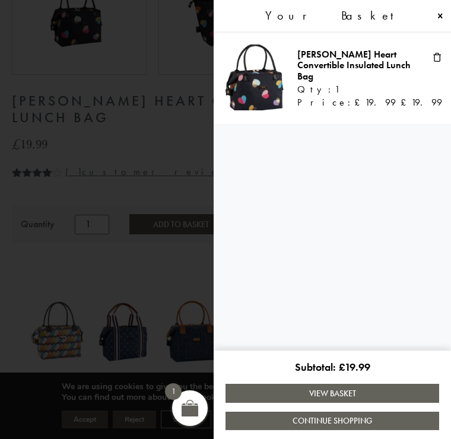 The width and height of the screenshot is (451, 439). Describe the element at coordinates (333, 421) in the screenshot. I see `a: Continue Shopping` at that location.